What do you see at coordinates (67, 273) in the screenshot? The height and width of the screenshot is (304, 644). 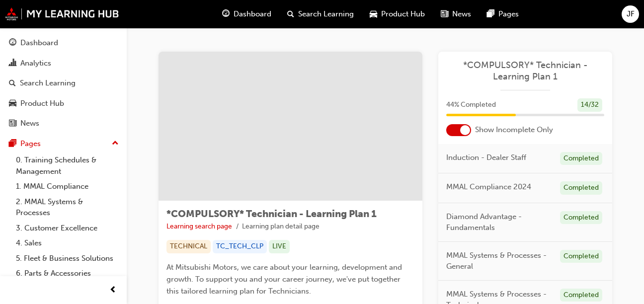 I see `a: 6. Parts & Accessories` at bounding box center [67, 273].